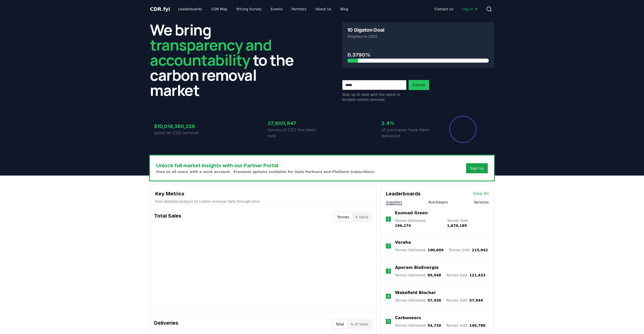 Image resolution: width=644 pixels, height=334 pixels. Describe the element at coordinates (190, 9) in the screenshot. I see `a: Leaderboards` at that location.